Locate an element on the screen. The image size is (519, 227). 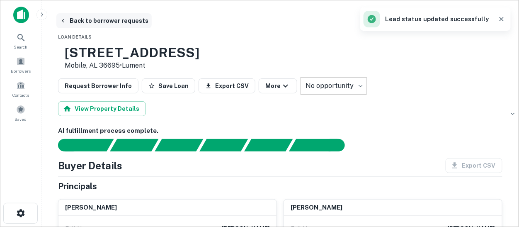
span: Search is located at coordinates (21, 47).